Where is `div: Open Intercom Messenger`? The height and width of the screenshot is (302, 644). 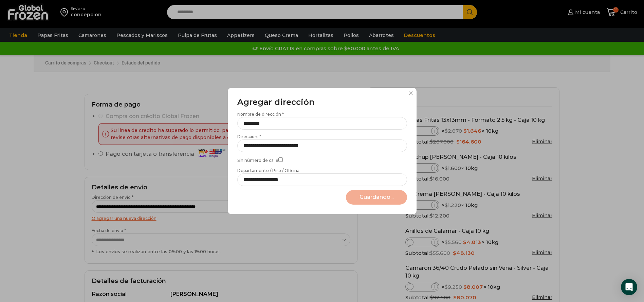 div: Open Intercom Messenger is located at coordinates (629, 287).